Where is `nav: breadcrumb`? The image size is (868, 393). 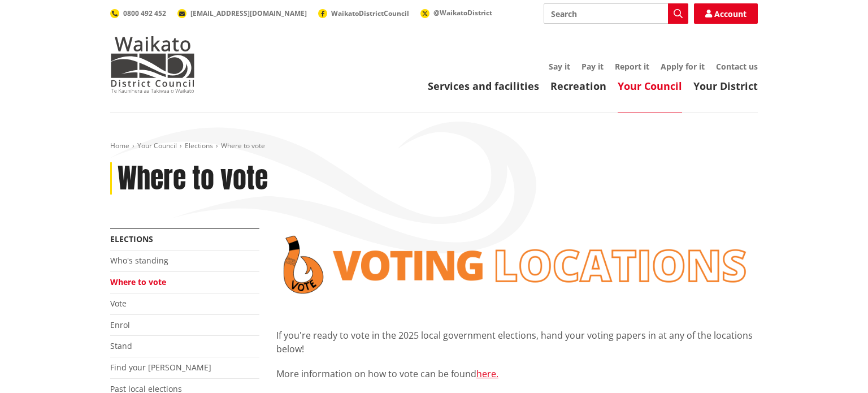 nav: breadcrumb is located at coordinates (434, 146).